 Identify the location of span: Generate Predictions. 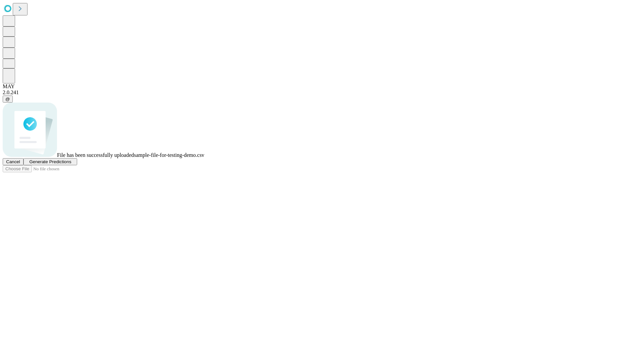
(50, 162).